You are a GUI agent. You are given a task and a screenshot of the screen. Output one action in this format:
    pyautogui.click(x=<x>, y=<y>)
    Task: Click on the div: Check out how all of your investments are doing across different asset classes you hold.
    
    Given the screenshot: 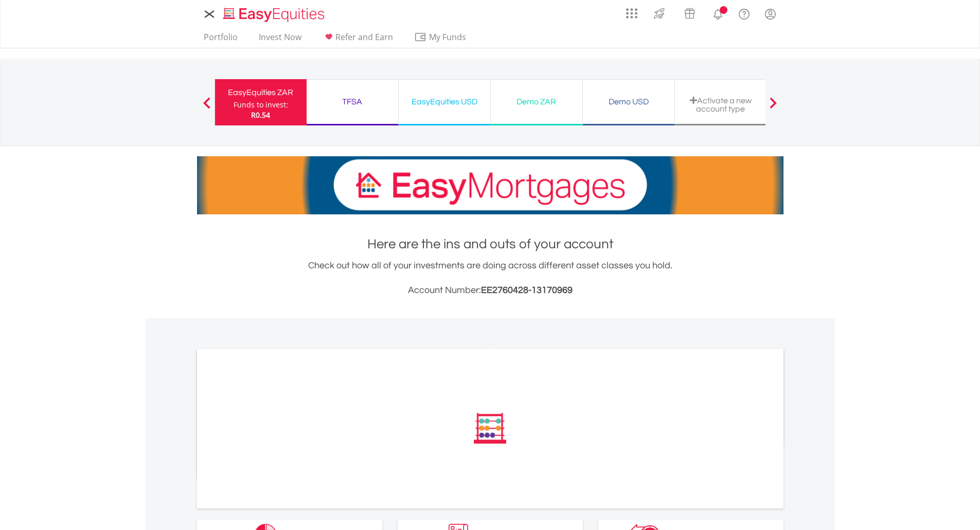 What is the action you would take?
    pyautogui.click(x=490, y=278)
    